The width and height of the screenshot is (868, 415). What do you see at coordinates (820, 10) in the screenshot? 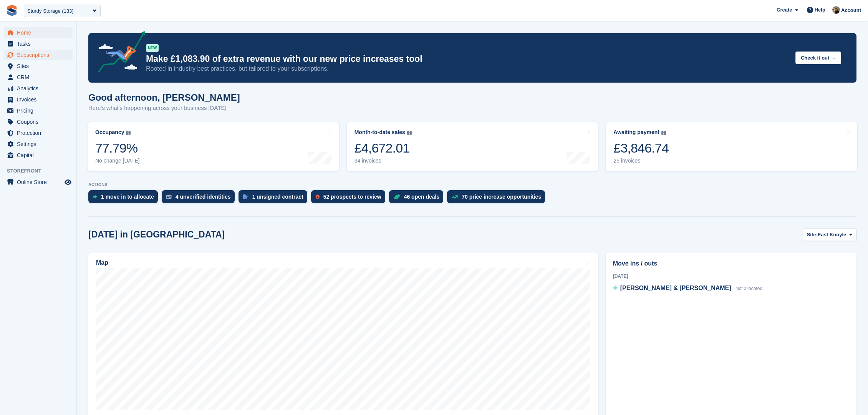
I see `span: Help` at bounding box center [820, 10].